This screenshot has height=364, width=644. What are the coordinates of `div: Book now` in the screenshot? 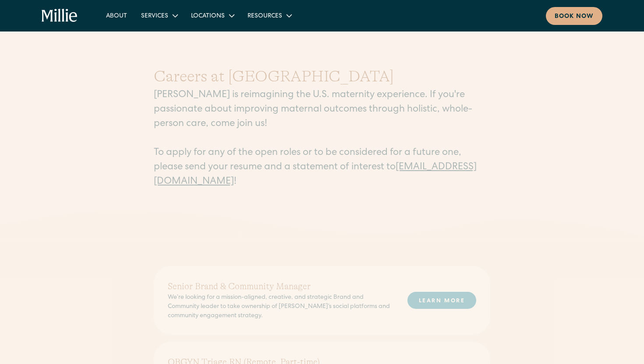 It's located at (574, 17).